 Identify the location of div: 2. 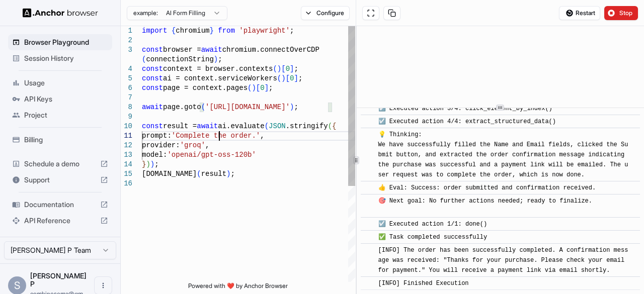
(126, 40).